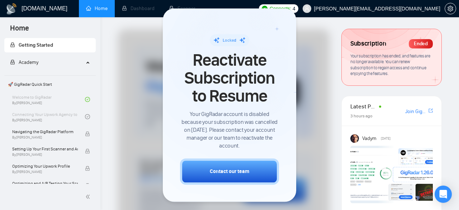 The height and width of the screenshot is (210, 459). I want to click on span: 4, so click(294, 9).